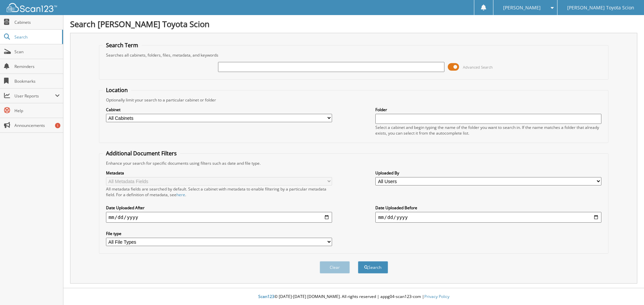  What do you see at coordinates (219, 192) in the screenshot?
I see `div: All metadata fields are searched by default. Select a cabinet with metadata to enable filtering b...` at bounding box center [219, 192].